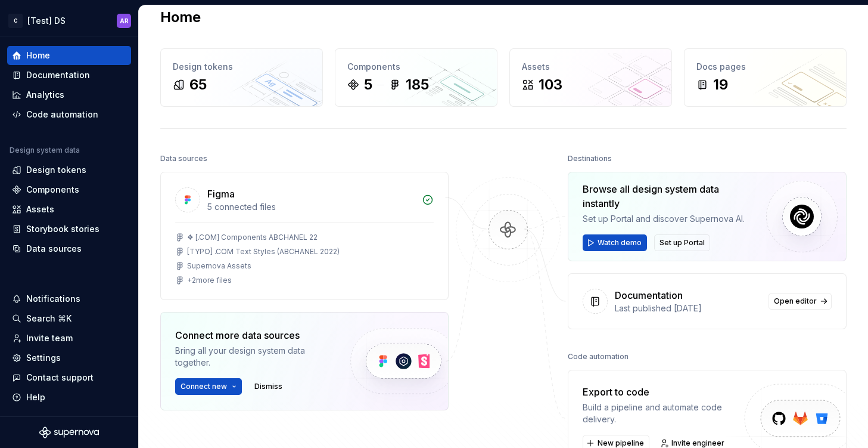 The image size is (868, 448). Describe the element at coordinates (69, 318) in the screenshot. I see `button: Search ⌘K` at that location.